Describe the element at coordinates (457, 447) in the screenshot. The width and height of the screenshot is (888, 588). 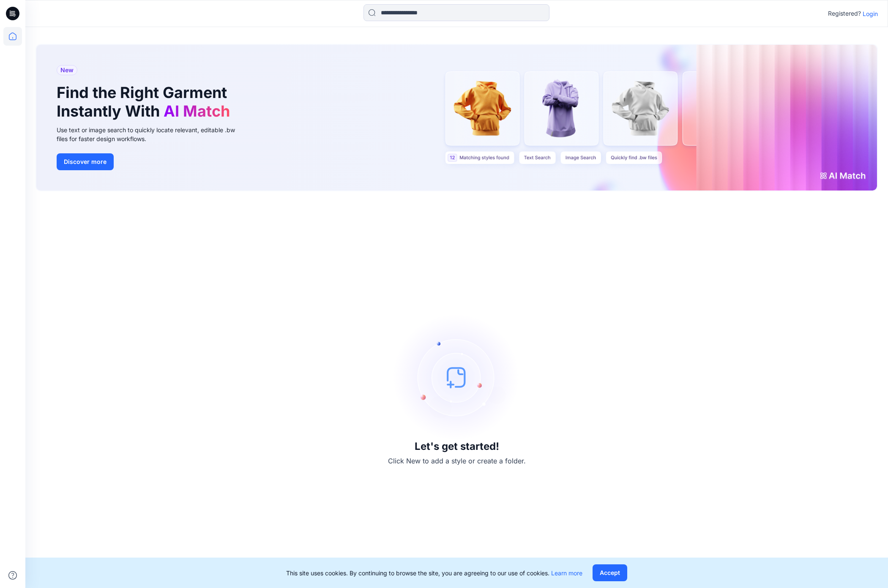
I see `h3: Let's get started!` at that location.